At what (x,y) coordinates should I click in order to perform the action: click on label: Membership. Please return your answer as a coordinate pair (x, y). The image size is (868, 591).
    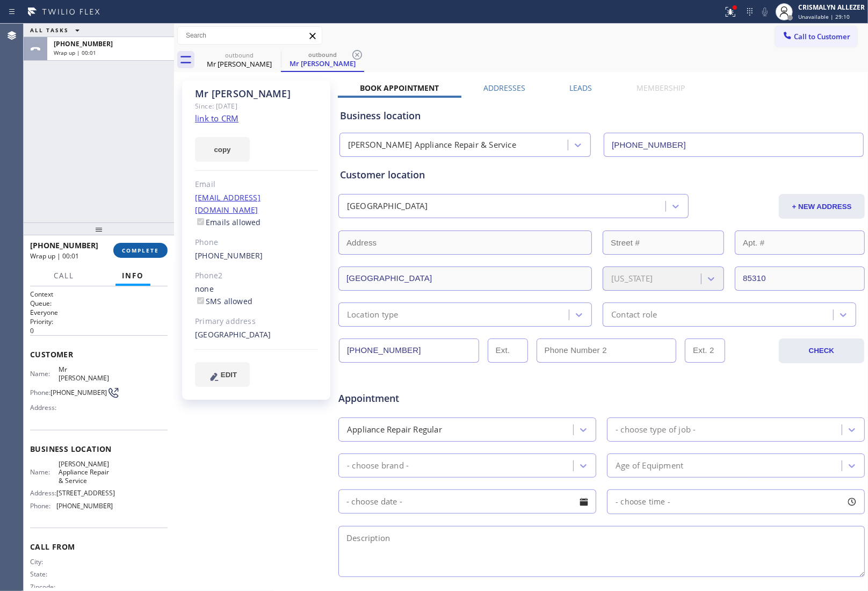
    Looking at the image, I should click on (661, 88).